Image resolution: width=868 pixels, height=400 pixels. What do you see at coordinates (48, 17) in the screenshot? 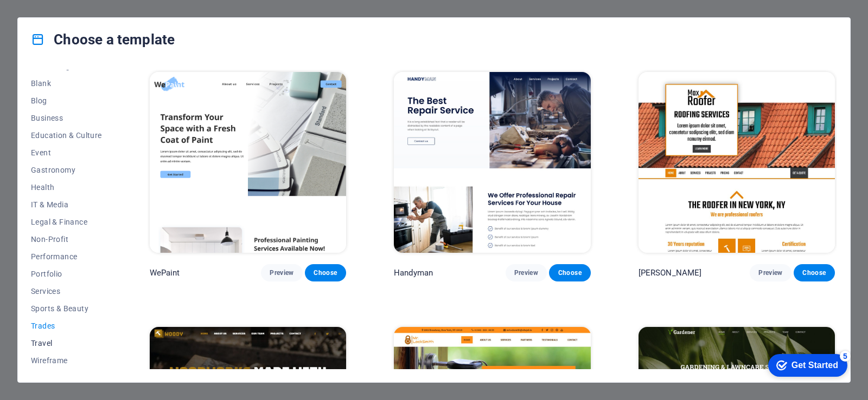
I see `div: Get Started 5 items remaining, 0% complete` at bounding box center [48, 17].